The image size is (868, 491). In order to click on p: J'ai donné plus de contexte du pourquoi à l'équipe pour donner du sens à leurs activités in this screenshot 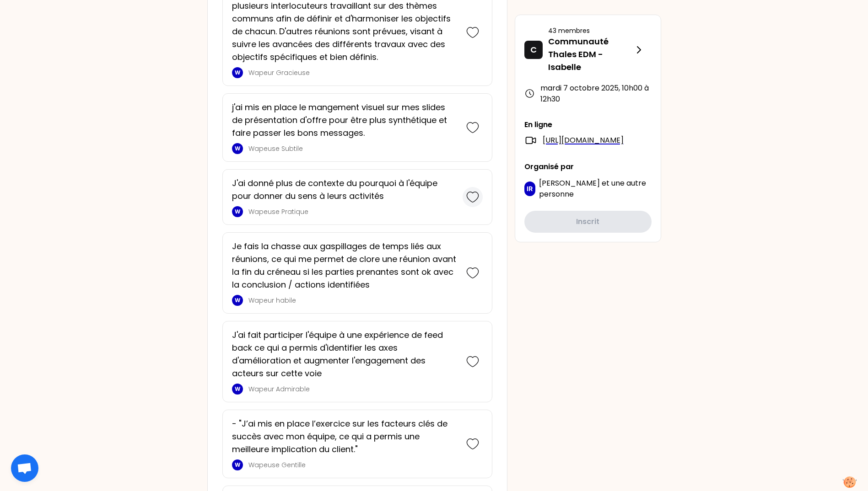, I will do `click(345, 190)`.